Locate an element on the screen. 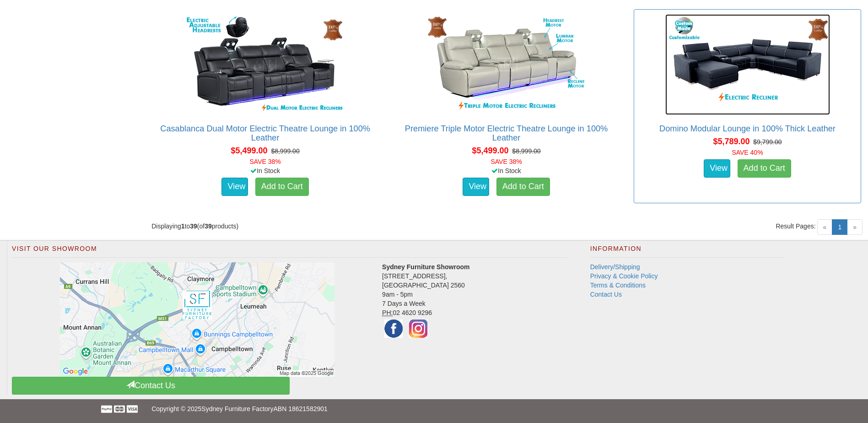 The height and width of the screenshot is (423, 868). span: Result Pages: is located at coordinates (795, 226).